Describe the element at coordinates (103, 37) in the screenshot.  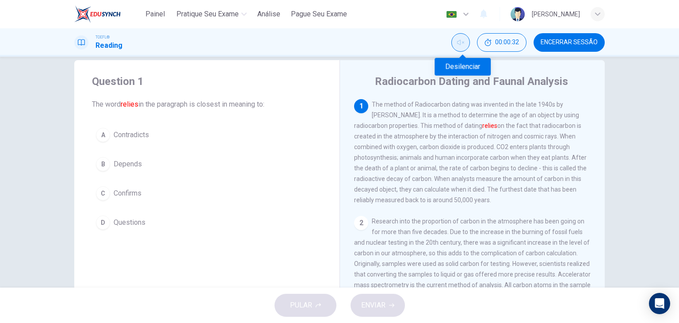
I see `span: TOEFL®` at that location.